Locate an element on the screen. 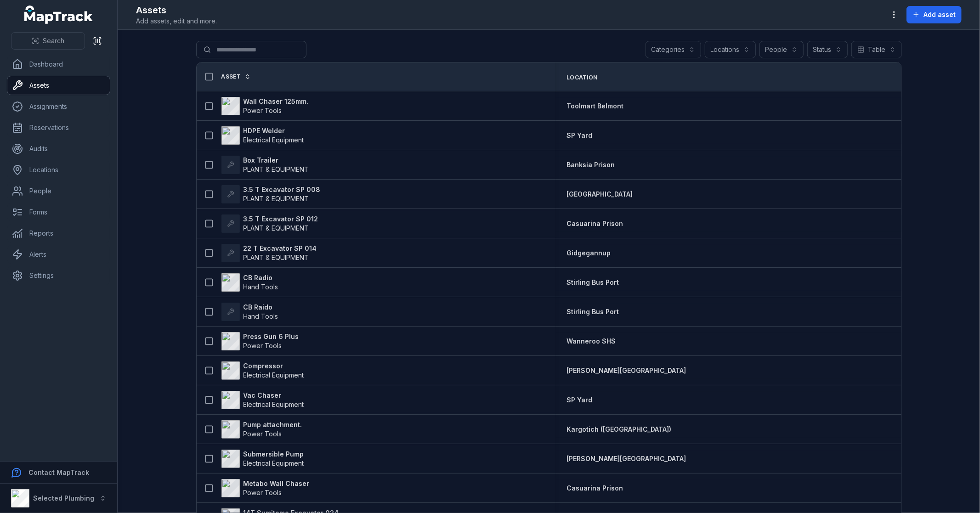 The image size is (980, 513). a: Dashboard is located at coordinates (58, 64).